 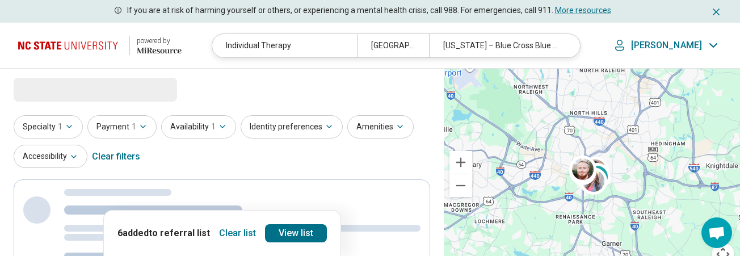 What do you see at coordinates (50, 156) in the screenshot?
I see `button: Accessibility` at bounding box center [50, 156].